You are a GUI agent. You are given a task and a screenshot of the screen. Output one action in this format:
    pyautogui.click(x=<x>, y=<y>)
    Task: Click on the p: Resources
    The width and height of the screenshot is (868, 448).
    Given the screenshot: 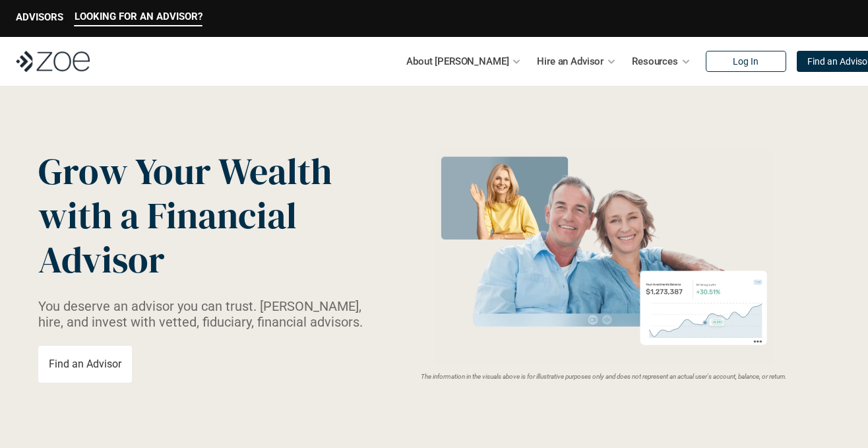 What is the action you would take?
    pyautogui.click(x=655, y=61)
    